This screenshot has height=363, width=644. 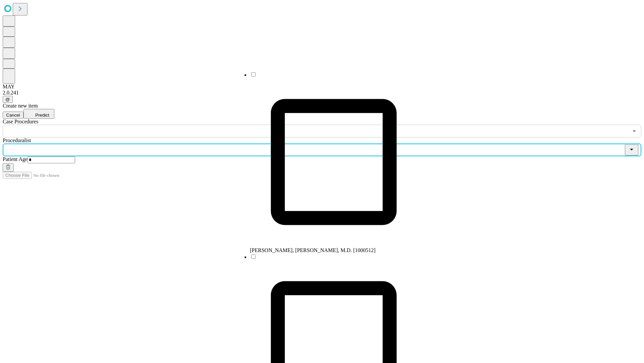 I want to click on span: Scheduled Procedure, so click(x=20, y=121).